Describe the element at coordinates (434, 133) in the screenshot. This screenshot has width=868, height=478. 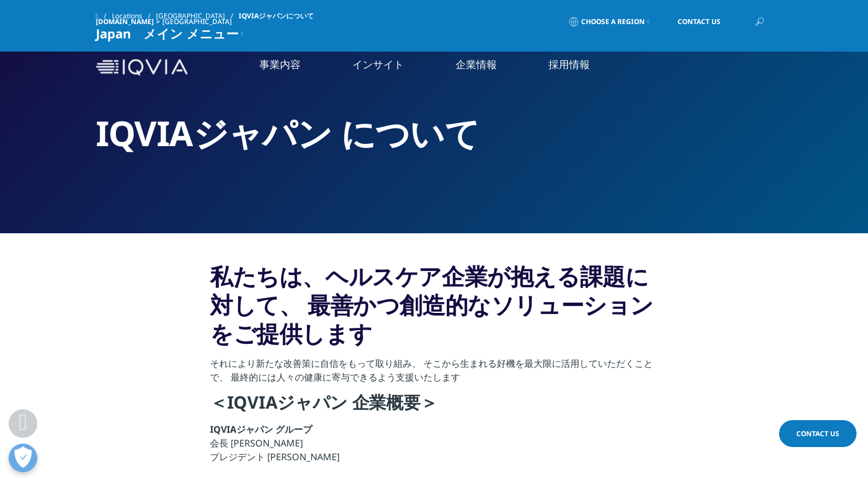
I see `h2: IQVIAジャパン について` at that location.